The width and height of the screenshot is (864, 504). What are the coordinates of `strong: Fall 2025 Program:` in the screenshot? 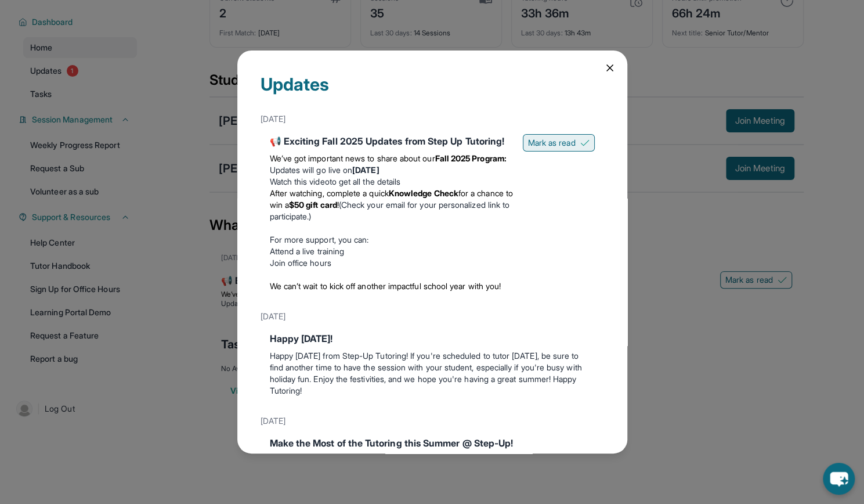 It's located at (471, 158).